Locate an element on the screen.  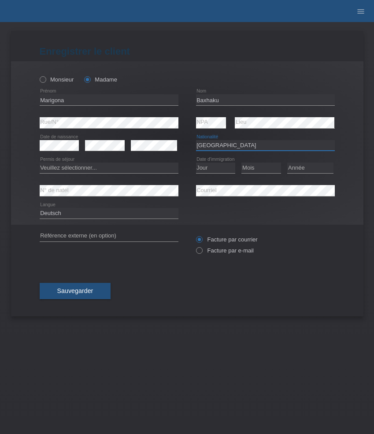
label: Facture par e-mail is located at coordinates (225, 251).